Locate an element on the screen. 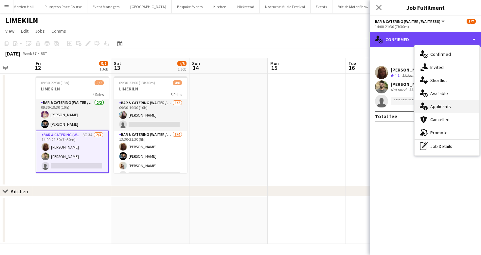 The height and width of the screenshot is (255, 481). div: Not rated is located at coordinates (399, 90).